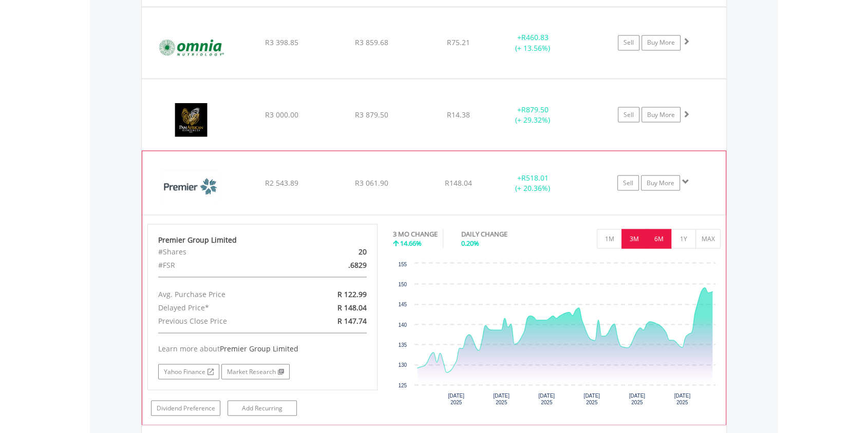 The height and width of the screenshot is (433, 868). Describe the element at coordinates (402, 264) in the screenshot. I see `text: 155` at that location.